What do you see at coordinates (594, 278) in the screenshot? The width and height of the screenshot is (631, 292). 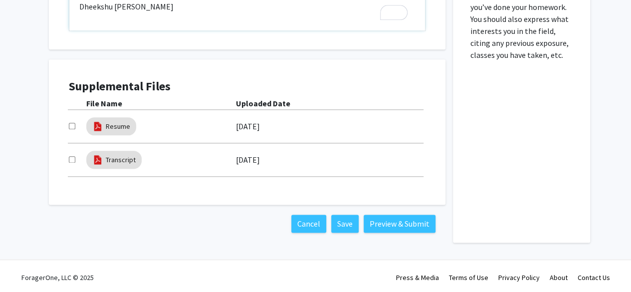 I see `a: Contact Us` at bounding box center [594, 278].